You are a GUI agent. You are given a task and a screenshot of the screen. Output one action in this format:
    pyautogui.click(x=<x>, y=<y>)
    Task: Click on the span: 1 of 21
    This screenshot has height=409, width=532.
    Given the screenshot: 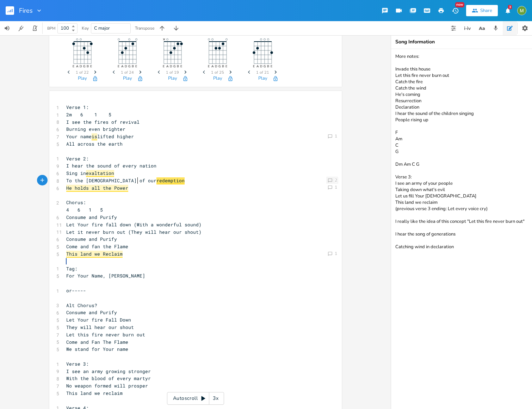 What is the action you would take?
    pyautogui.click(x=262, y=72)
    